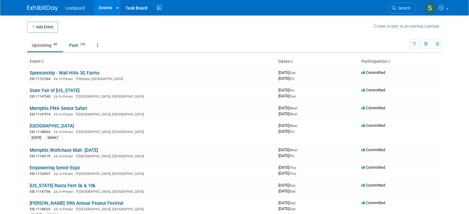 The width and height of the screenshot is (469, 214). Describe the element at coordinates (41, 174) in the screenshot. I see `span: EID: 11150037` at that location.